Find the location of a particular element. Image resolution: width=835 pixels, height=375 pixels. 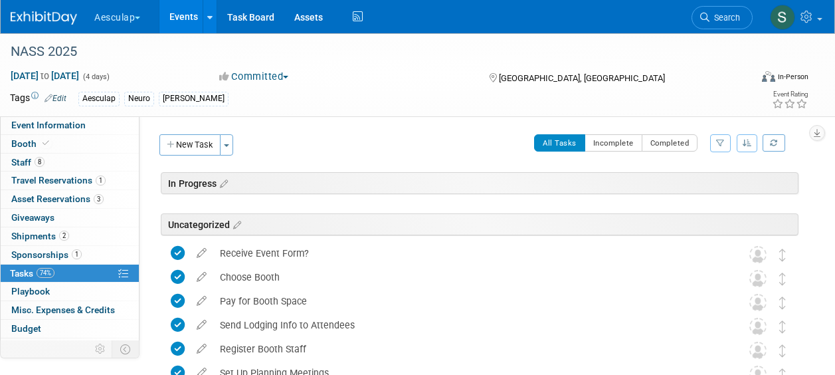

div: Send Lodging Info to Attendees is located at coordinates (468, 325).